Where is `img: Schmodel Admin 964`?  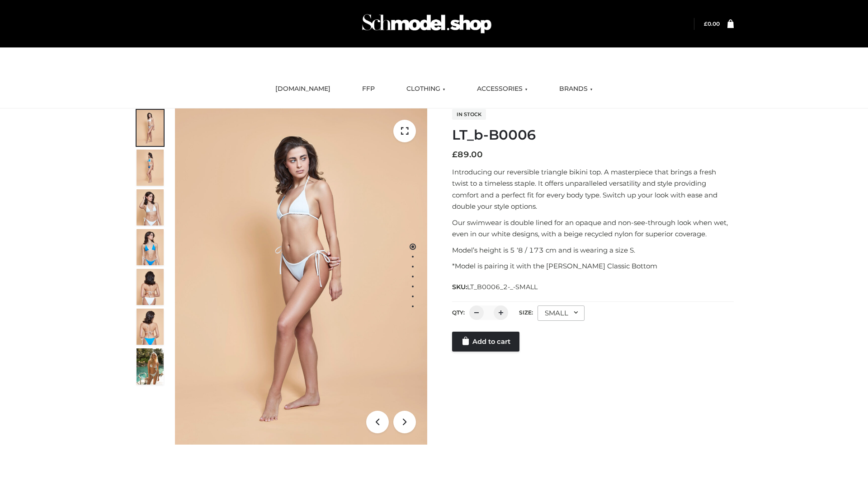
img: Schmodel Admin 964 is located at coordinates (427, 24).